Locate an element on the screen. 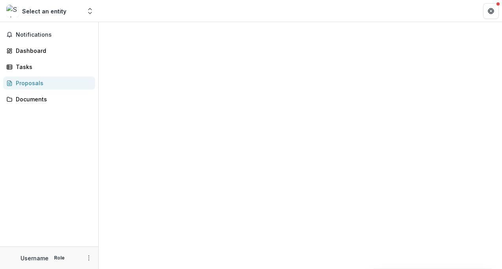 The image size is (502, 269). div: Proposals is located at coordinates (52, 83).